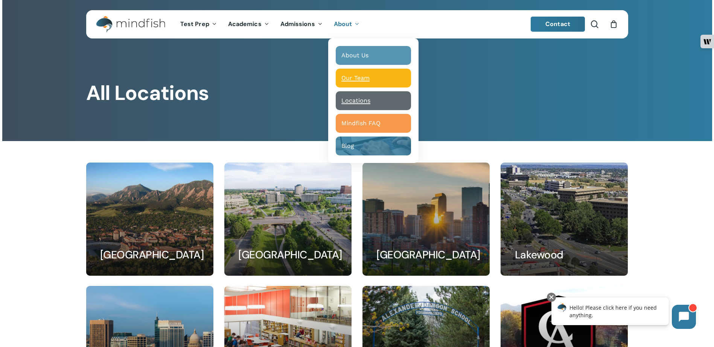  What do you see at coordinates (347, 24) in the screenshot?
I see `a: About` at bounding box center [347, 24].